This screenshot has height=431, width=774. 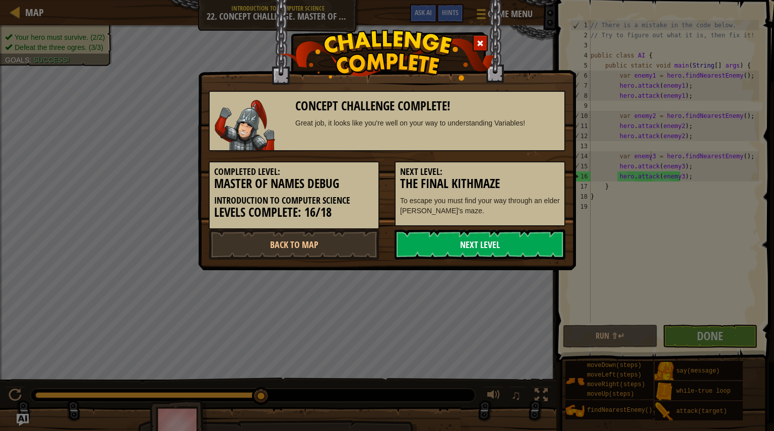 What do you see at coordinates (480, 172) in the screenshot?
I see `h5: Next Level:` at bounding box center [480, 172].